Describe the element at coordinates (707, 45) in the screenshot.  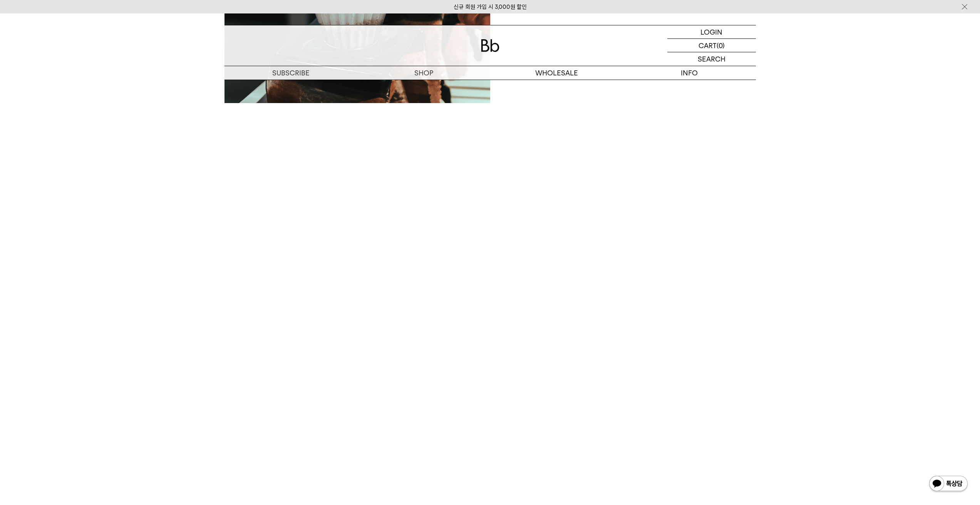
I see `p: CART` at that location.